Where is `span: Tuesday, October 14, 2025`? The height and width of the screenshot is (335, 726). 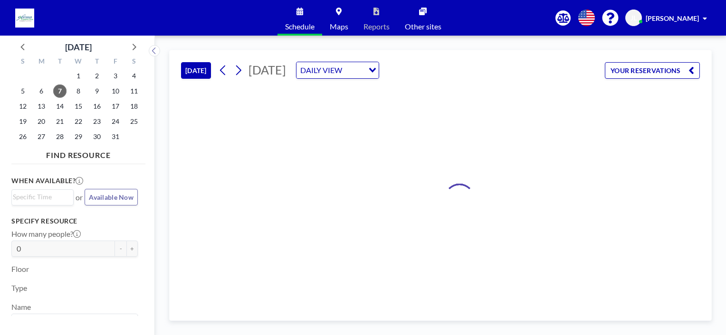 span: Tuesday, October 14, 2025 is located at coordinates (60, 106).